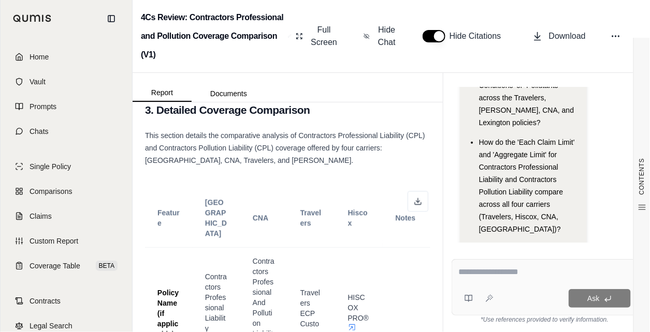  Describe the element at coordinates (162, 93) in the screenshot. I see `button: Report` at that location.